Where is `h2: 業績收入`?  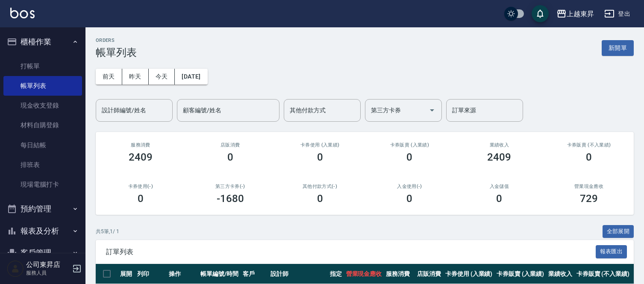 h2: 業績收入 is located at coordinates (499, 145).